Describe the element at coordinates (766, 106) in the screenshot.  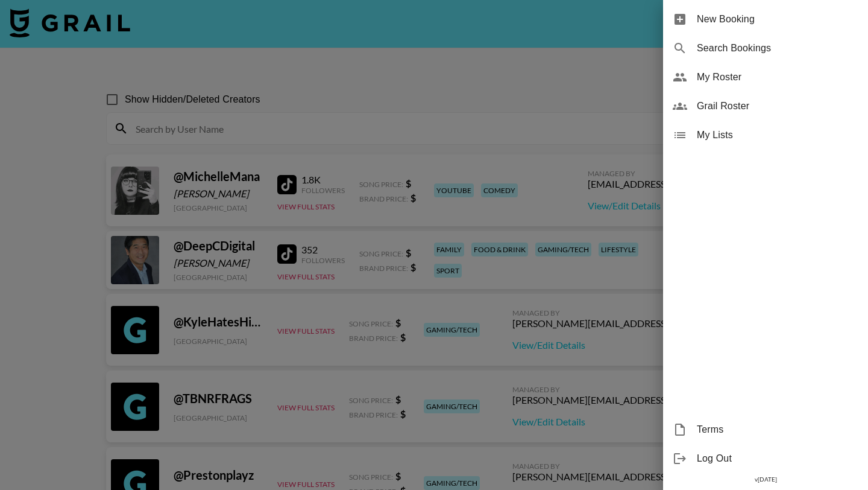
I see `div: Grail Roster` at that location.